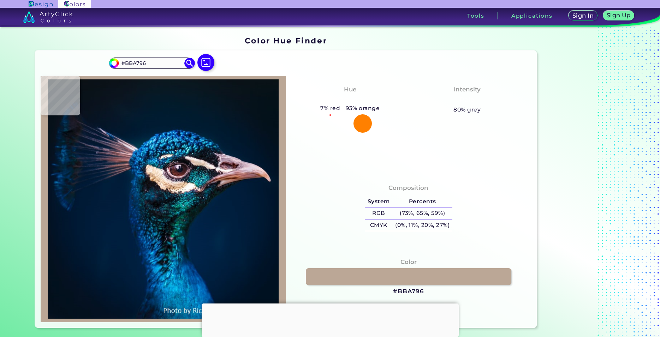  Describe the element at coordinates (409, 262) in the screenshot. I see `h4: Color` at that location.